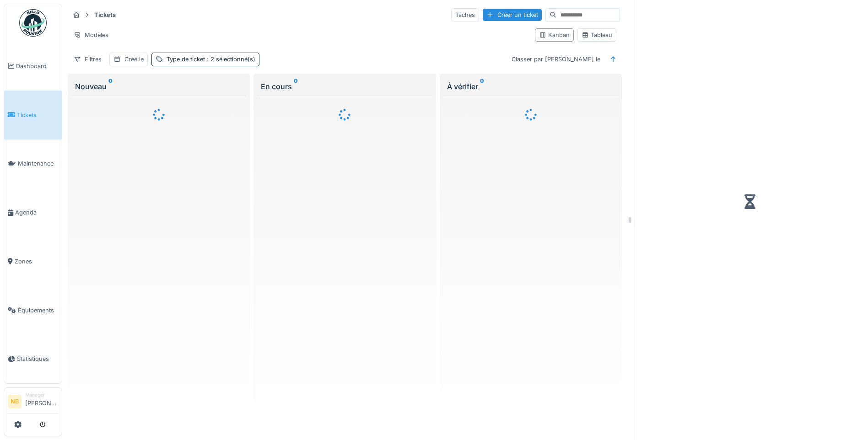  I want to click on div: Créé le, so click(134, 59).